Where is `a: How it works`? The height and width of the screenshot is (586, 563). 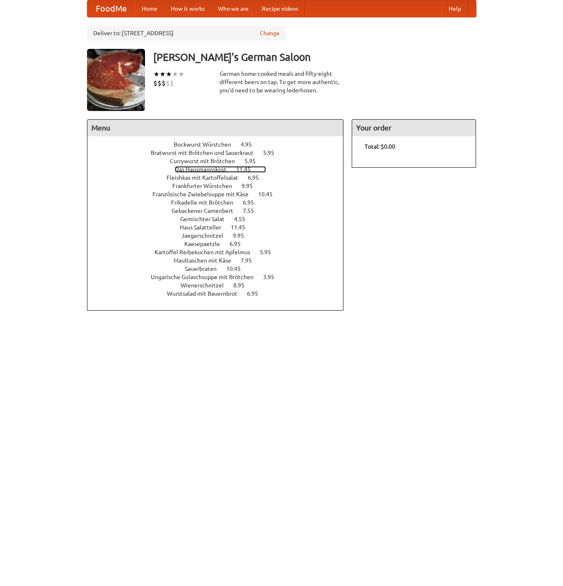 a: How it works is located at coordinates (188, 9).